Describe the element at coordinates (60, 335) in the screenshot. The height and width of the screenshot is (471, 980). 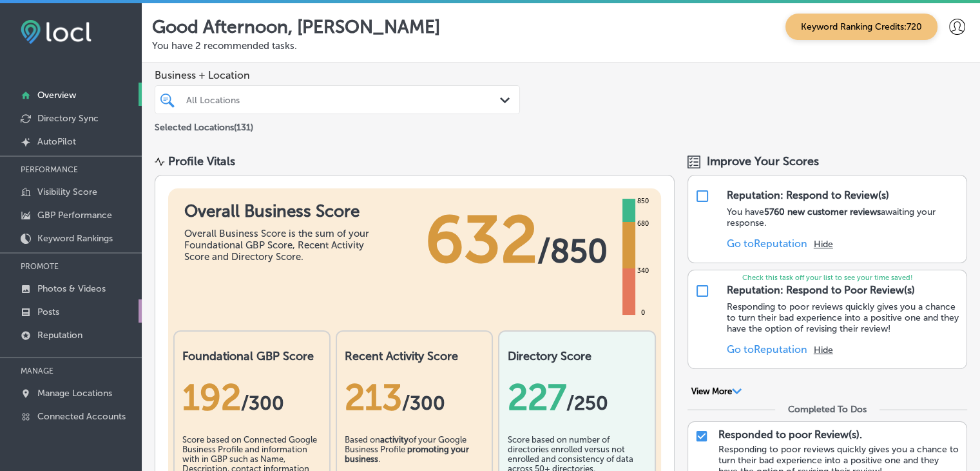
I see `p: Reputation` at that location.